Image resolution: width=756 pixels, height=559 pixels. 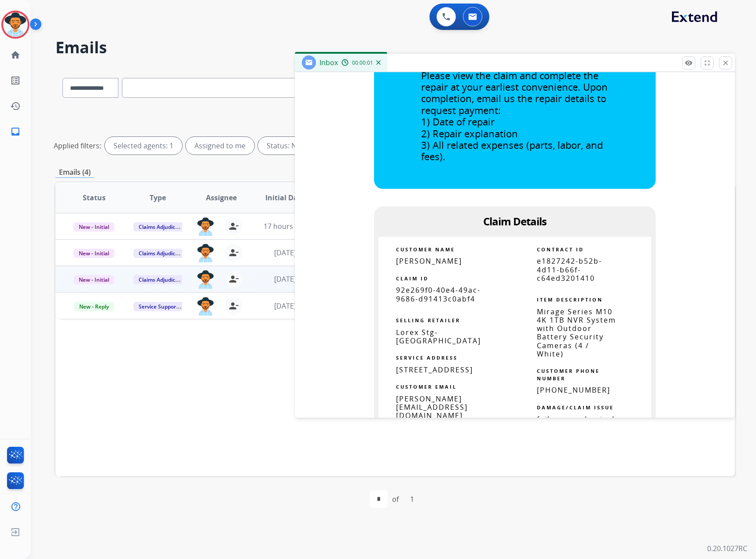 I want to click on strong: DAMAGE/CLAIM ISSUE, so click(x=575, y=407).